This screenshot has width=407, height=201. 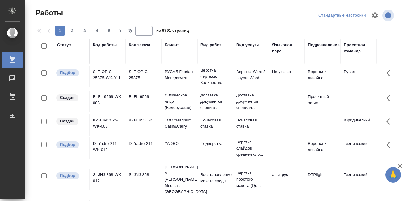 What do you see at coordinates (64, 45) in the screenshot?
I see `div: Статус` at bounding box center [64, 45].